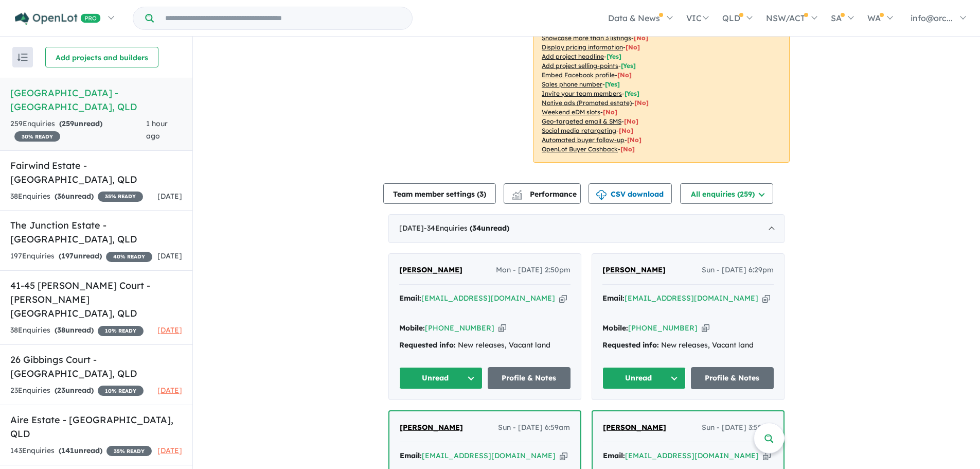 This screenshot has width=980, height=469. I want to click on u: Geo-targeted email & SMS, so click(581, 121).